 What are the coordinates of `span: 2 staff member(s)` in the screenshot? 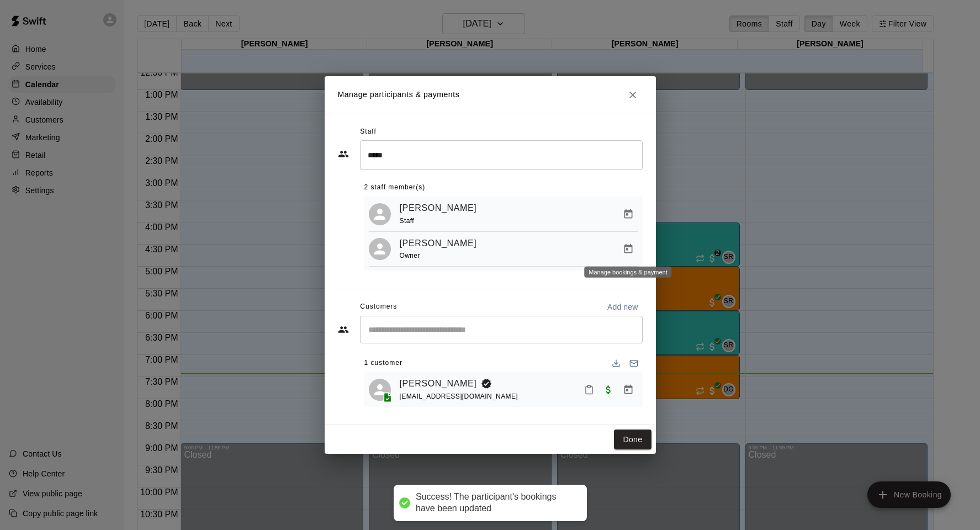 It's located at (394, 188).